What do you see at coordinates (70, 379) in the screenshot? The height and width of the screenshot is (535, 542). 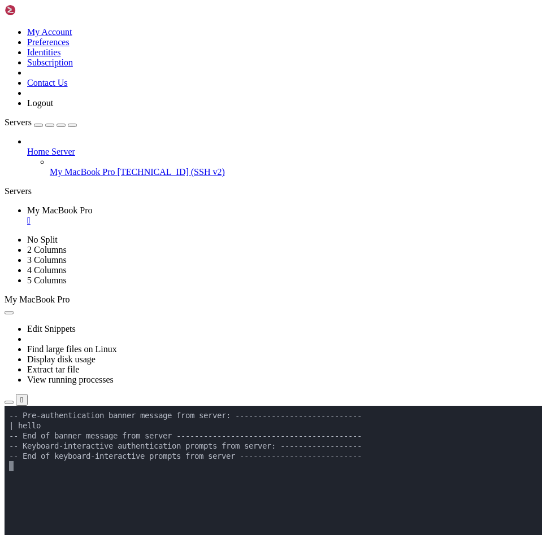 I see `a: View running processes` at bounding box center [70, 379].